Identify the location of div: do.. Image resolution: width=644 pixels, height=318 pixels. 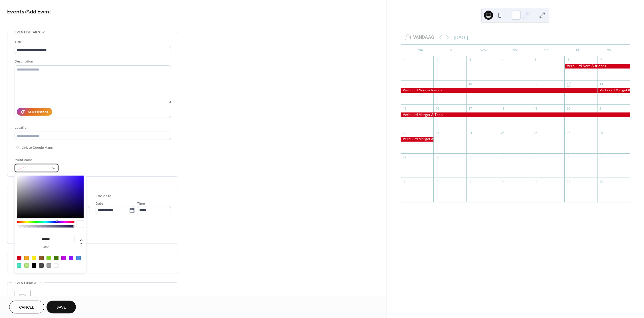
(515, 50).